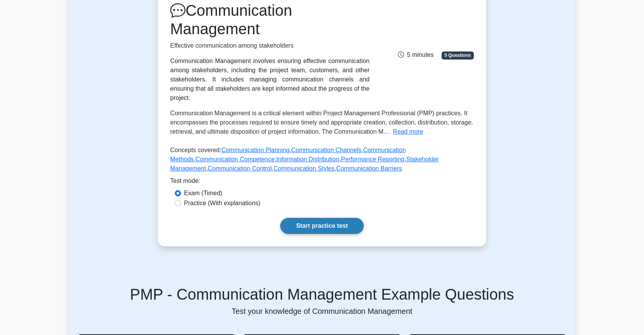 The height and width of the screenshot is (335, 644). Describe the element at coordinates (222, 203) in the screenshot. I see `label: Practice (With explanations)` at that location.